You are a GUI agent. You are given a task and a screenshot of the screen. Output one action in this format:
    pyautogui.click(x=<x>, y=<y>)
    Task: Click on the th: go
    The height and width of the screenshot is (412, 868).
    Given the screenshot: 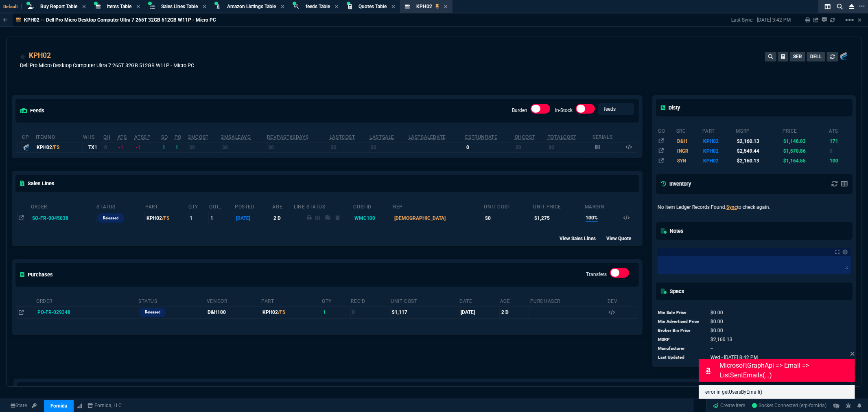 What is the action you would take?
    pyautogui.click(x=666, y=130)
    